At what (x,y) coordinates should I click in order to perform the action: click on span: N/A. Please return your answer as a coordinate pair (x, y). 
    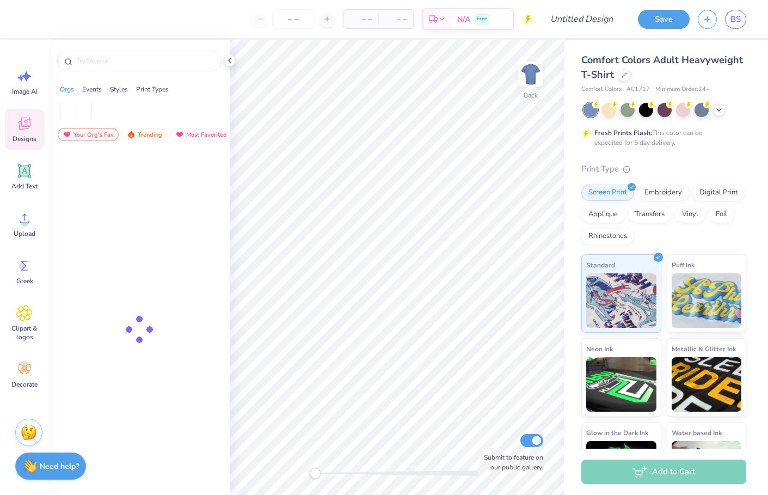
    Looking at the image, I should click on (464, 19).